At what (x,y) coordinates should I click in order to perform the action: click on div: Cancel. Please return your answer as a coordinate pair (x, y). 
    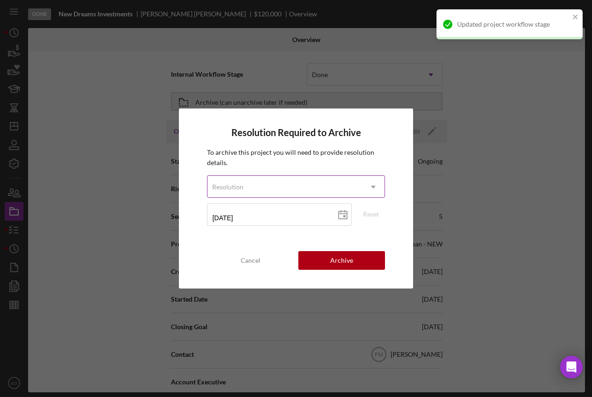
    Looking at the image, I should click on (250, 261).